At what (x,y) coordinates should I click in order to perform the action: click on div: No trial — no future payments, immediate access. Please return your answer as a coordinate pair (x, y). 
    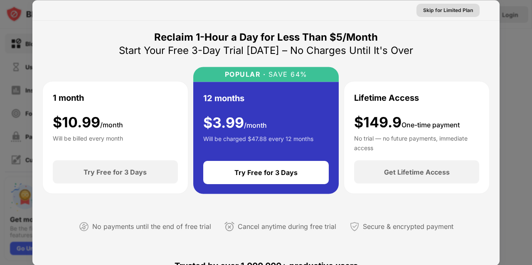
    Looking at the image, I should click on (416, 142).